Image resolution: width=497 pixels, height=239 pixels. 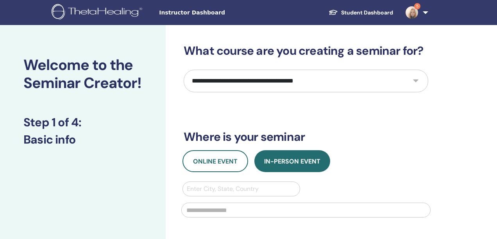 I want to click on span: In-Person Event, so click(x=293, y=161).